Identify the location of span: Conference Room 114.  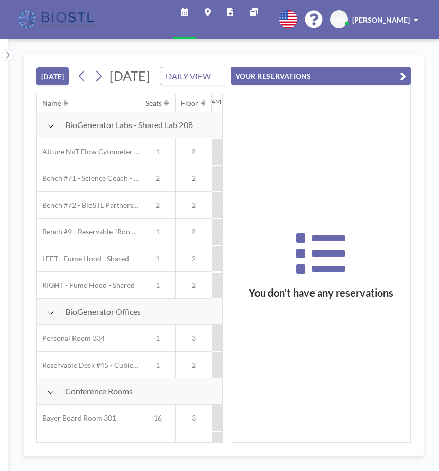
(76, 445).